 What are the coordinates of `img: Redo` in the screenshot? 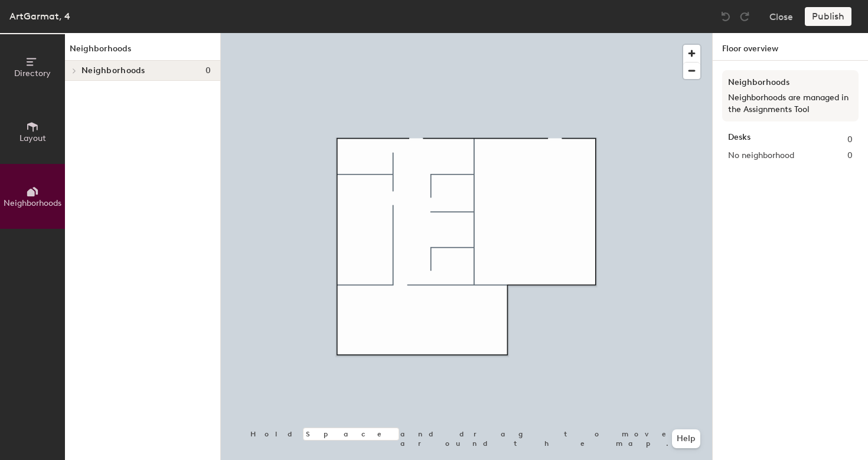 It's located at (745, 17).